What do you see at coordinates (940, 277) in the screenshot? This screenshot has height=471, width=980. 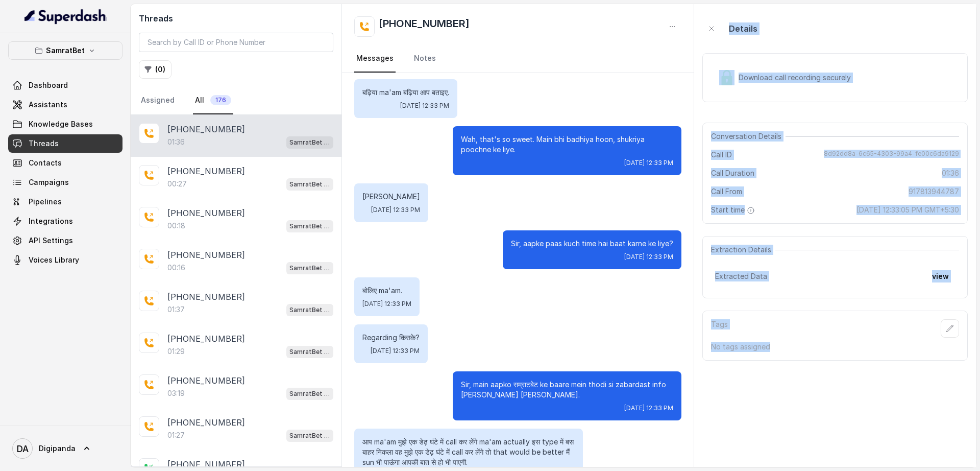 I see `button: view` at bounding box center [940, 277].